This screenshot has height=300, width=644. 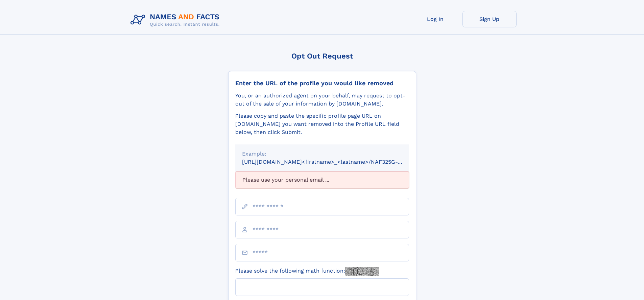 I want to click on a: Log In, so click(x=435, y=19).